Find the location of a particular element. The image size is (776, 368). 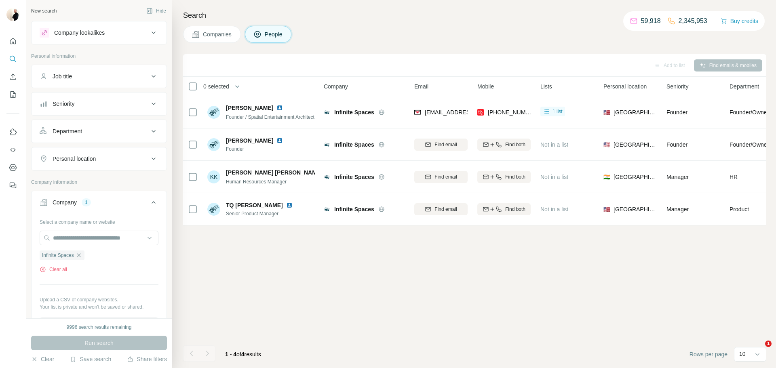

span: 1 - 4 is located at coordinates (231, 354).